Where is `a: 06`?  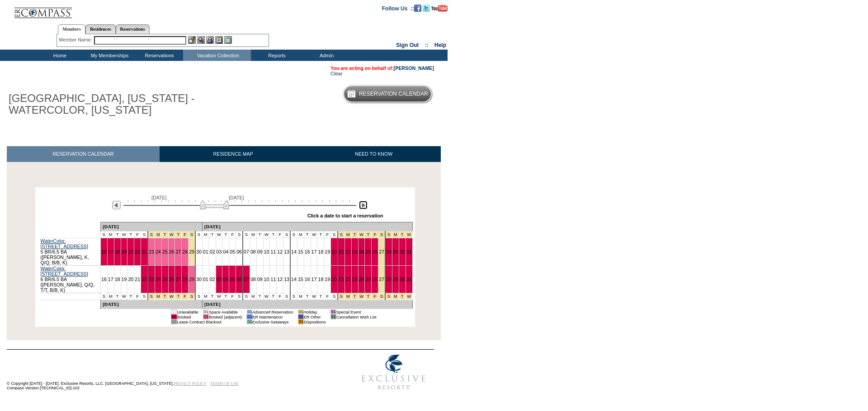 a: 06 is located at coordinates (239, 252).